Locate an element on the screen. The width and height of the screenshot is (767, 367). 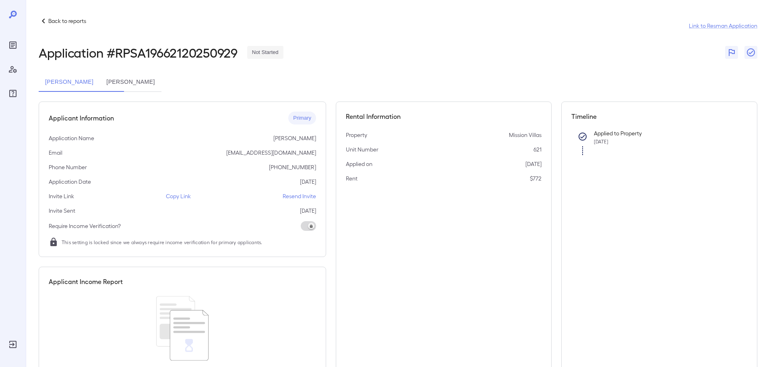
span: Primary is located at coordinates (302, 118).